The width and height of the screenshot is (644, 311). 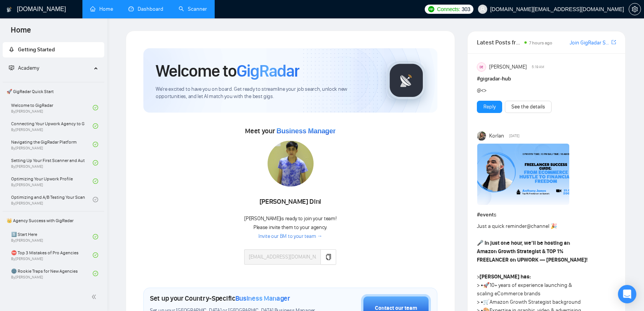 What do you see at coordinates (448, 9) in the screenshot?
I see `span: Connects:` at bounding box center [448, 9].